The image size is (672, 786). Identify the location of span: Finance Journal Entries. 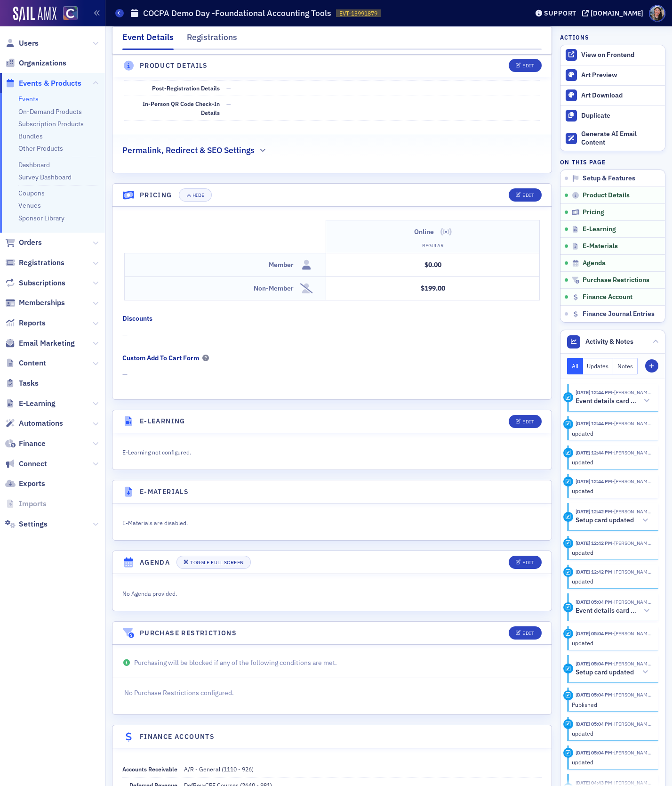
(618, 314).